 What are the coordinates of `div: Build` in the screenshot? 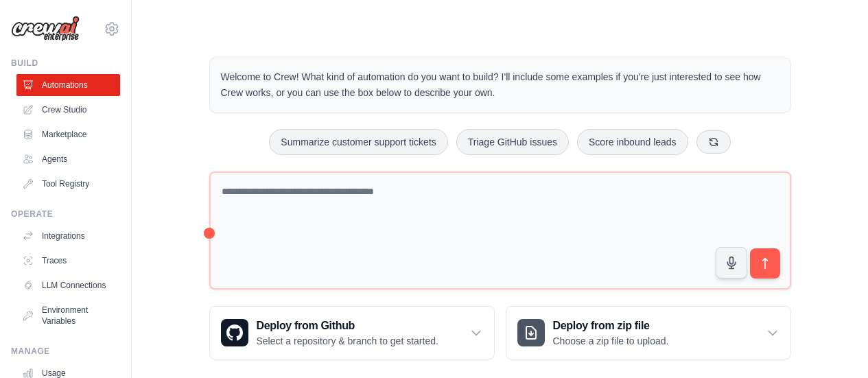 It's located at (65, 63).